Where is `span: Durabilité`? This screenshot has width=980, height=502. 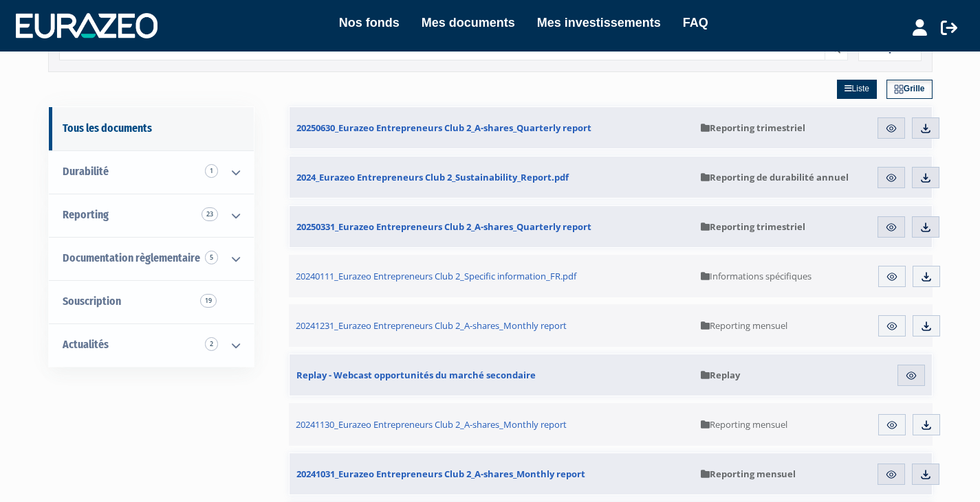
span: Durabilité is located at coordinates (85, 171).